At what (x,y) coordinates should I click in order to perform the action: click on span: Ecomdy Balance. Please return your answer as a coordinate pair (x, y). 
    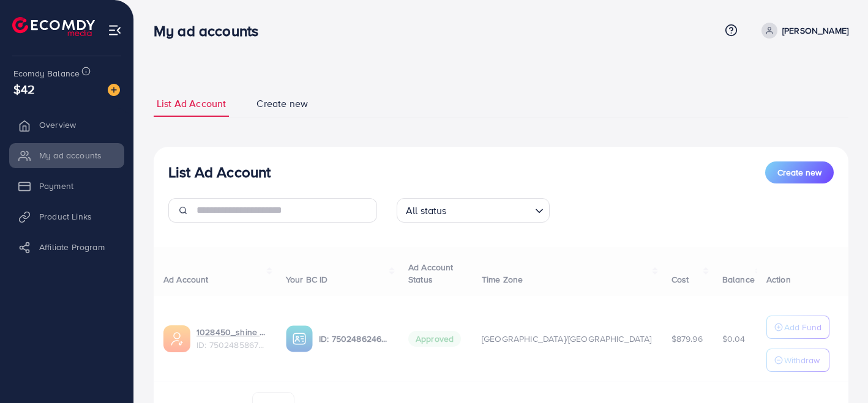
    Looking at the image, I should click on (47, 73).